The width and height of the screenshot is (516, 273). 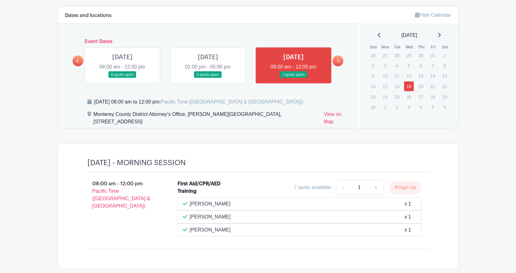 What do you see at coordinates (88, 15) in the screenshot?
I see `h6: Dates and locations` at bounding box center [88, 15].